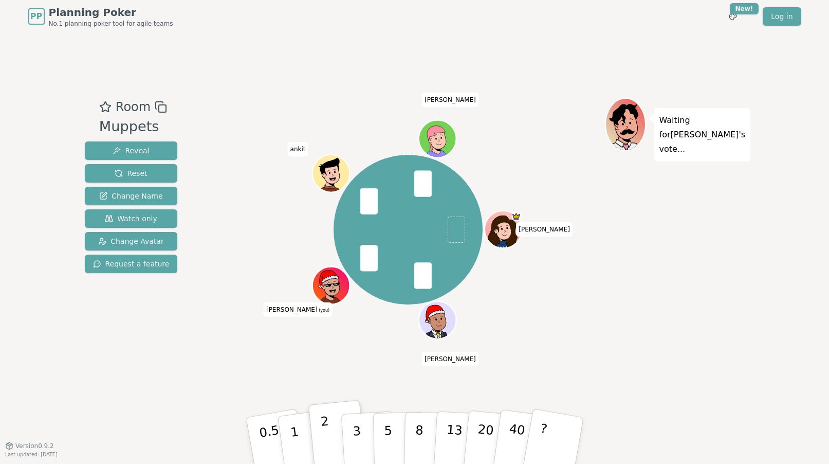 Image resolution: width=829 pixels, height=464 pixels. Describe the element at coordinates (101, 16) in the screenshot. I see `a: PPPlanning PokerNo.1 planning poker tool for agile teams` at that location.